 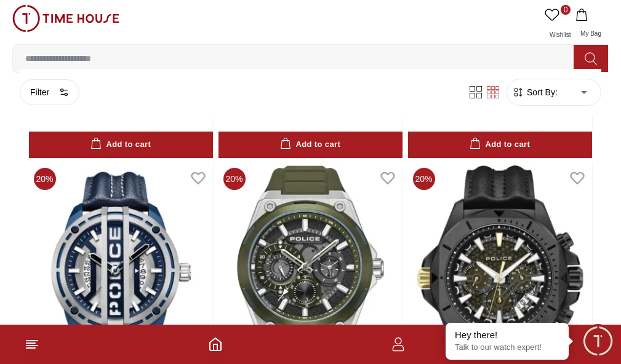 I want to click on div: Chat Widget, so click(x=597, y=340).